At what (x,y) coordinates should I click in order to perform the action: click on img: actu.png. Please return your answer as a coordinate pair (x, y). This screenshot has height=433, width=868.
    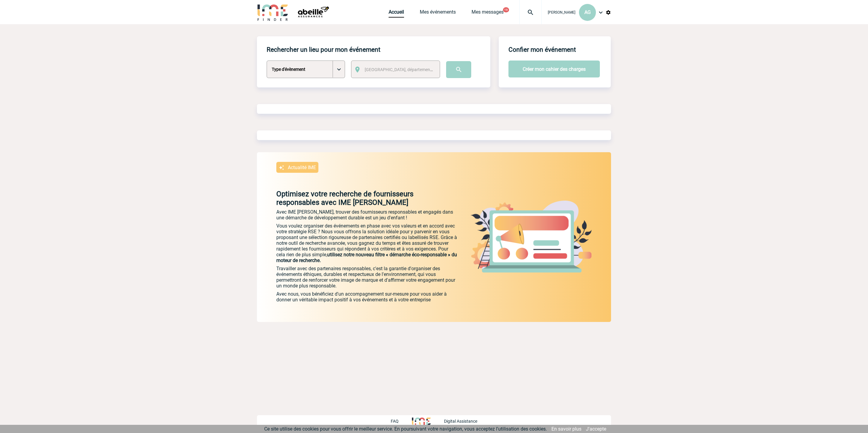
    Looking at the image, I should click on (531, 237).